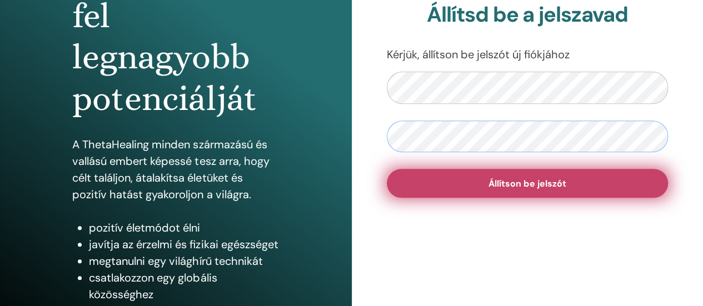 This screenshot has height=306, width=703. Describe the element at coordinates (184, 228) in the screenshot. I see `li: pozitív életmódot élni` at that location.